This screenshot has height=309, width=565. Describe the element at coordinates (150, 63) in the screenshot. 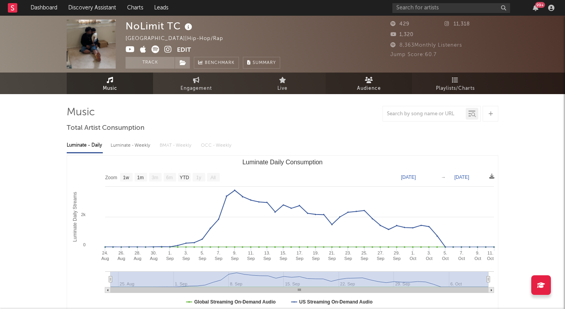

I see `button: Track` at that location.